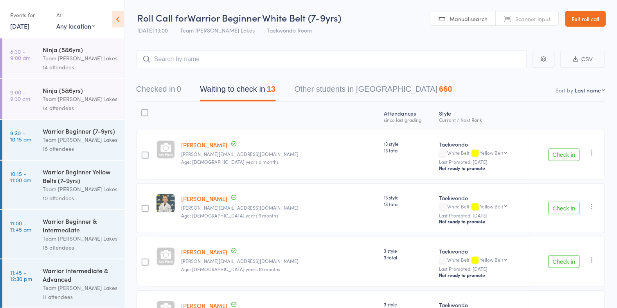 Image resolution: width=617 pixels, height=308 pixels. I want to click on div: Warrior Beginner & Intermediate, so click(80, 225).